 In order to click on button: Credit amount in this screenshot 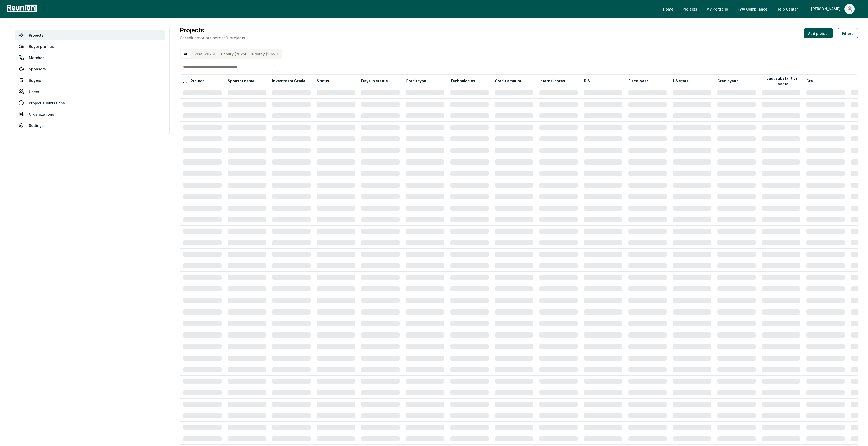, I will do `click(508, 81)`.